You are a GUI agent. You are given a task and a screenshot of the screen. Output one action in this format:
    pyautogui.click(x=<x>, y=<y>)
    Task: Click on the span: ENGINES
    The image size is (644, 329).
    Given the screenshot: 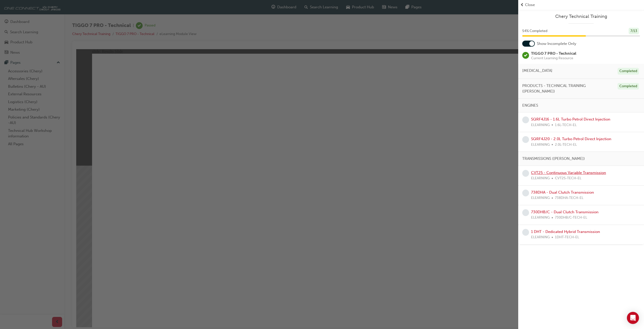 What is the action you would take?
    pyautogui.click(x=530, y=105)
    